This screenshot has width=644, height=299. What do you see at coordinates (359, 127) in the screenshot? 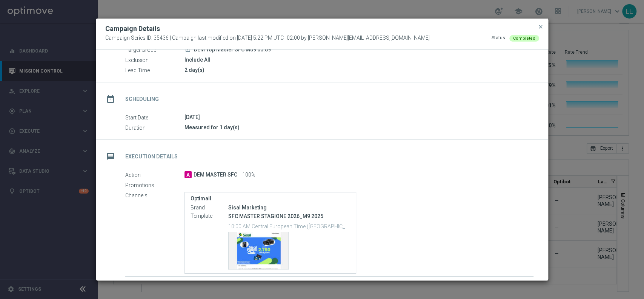
I see `div: Measured for 1 day(s)` at bounding box center [359, 127].